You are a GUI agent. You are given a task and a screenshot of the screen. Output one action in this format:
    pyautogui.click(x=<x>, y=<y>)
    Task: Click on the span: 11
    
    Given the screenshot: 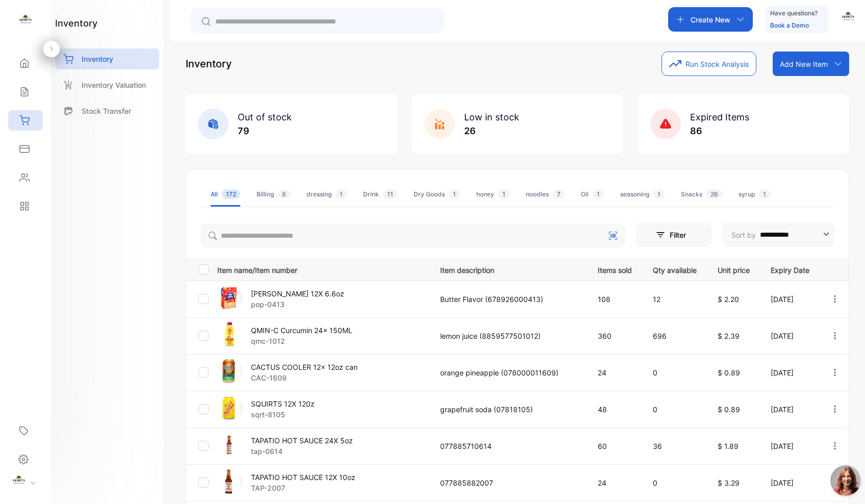 What is the action you would take?
    pyautogui.click(x=390, y=194)
    